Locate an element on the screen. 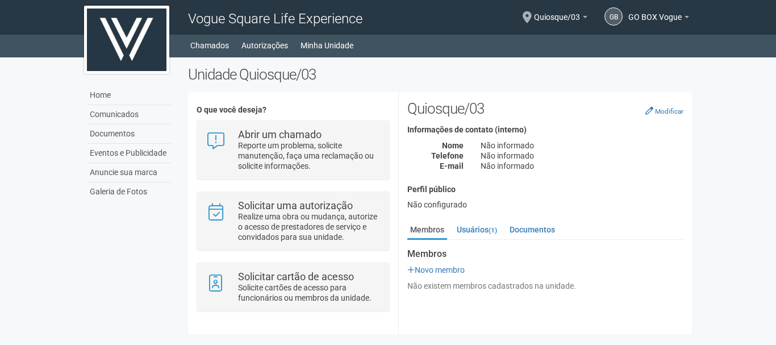  span: GO BOX Vogue is located at coordinates (655, 11).